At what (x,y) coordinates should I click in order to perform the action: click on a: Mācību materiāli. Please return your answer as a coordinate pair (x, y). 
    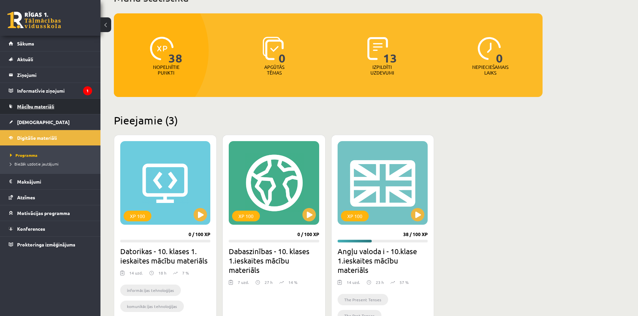
    Looking at the image, I should click on (50, 107).